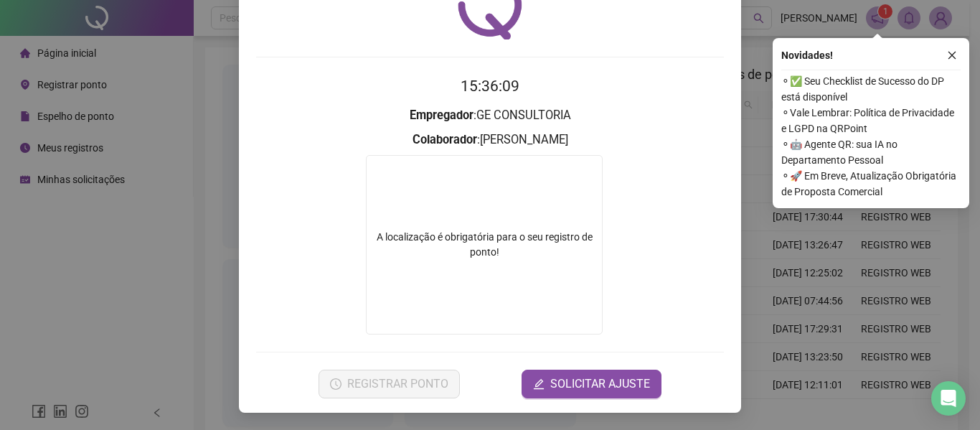 The image size is (980, 430). Describe the element at coordinates (591, 384) in the screenshot. I see `button: editSOLICITAR AJUSTE` at that location.